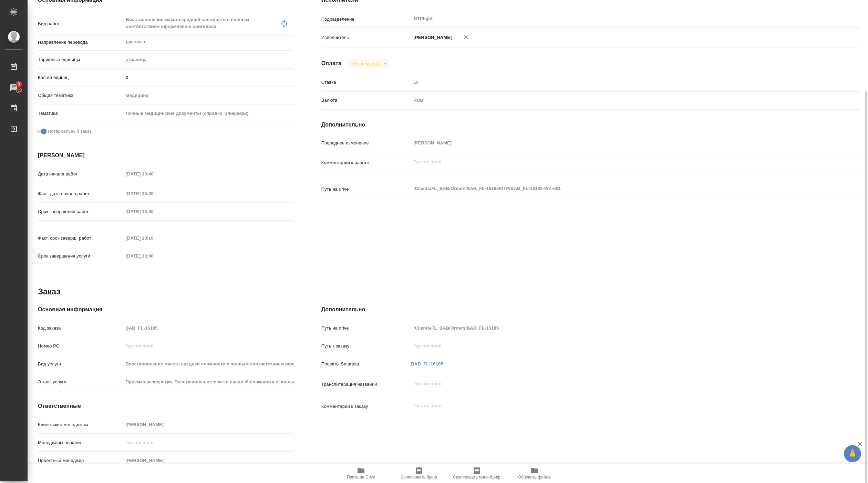 The image size is (868, 483). Describe the element at coordinates (208, 60) in the screenshot. I see `div: страница` at that location.